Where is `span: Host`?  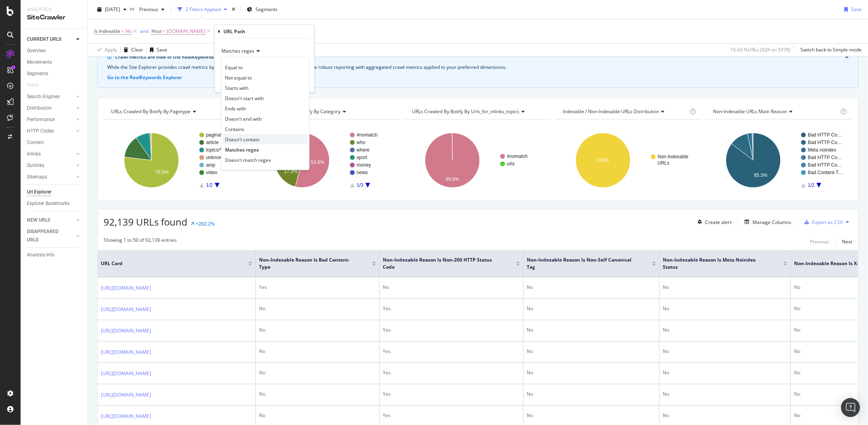
span: Host is located at coordinates (156, 30).